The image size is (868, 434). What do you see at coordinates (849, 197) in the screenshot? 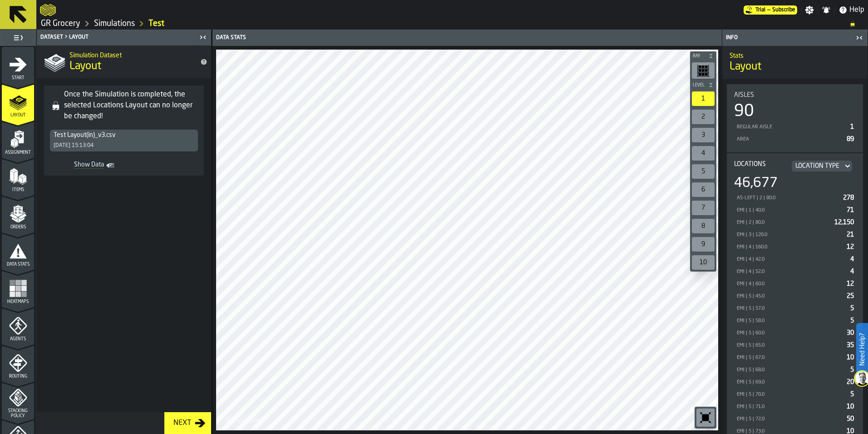
I see `span: 278` at bounding box center [849, 197].